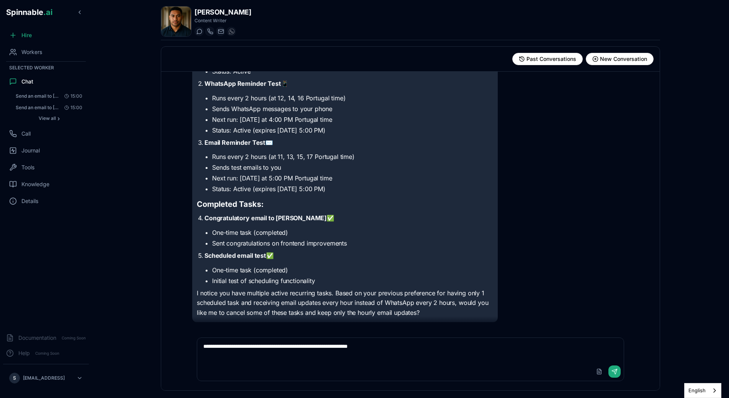 The image size is (729, 398). What do you see at coordinates (231, 31) in the screenshot?
I see `button: WhatsApp` at bounding box center [231, 31].